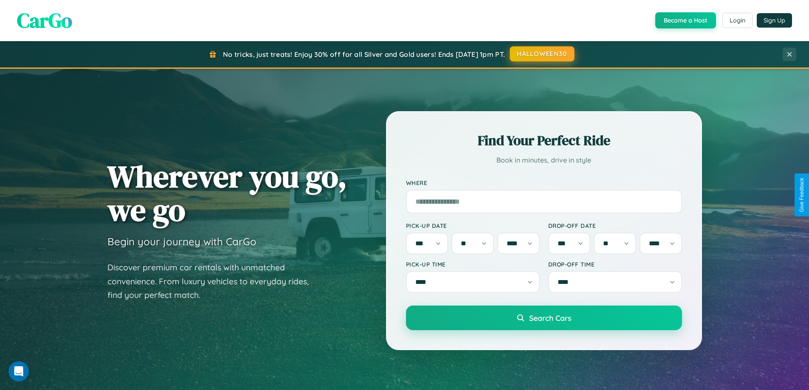 This screenshot has height=390, width=809. Describe the element at coordinates (550, 318) in the screenshot. I see `span: Search Cars` at that location.